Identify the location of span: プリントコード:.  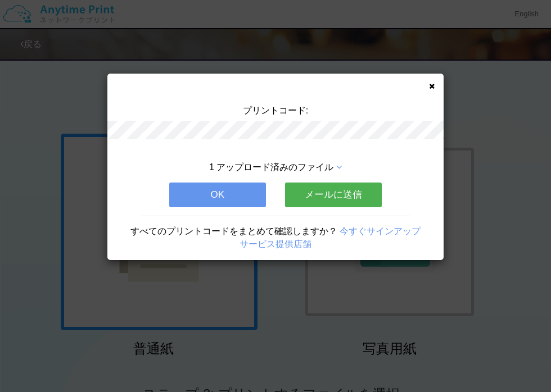
(276, 110).